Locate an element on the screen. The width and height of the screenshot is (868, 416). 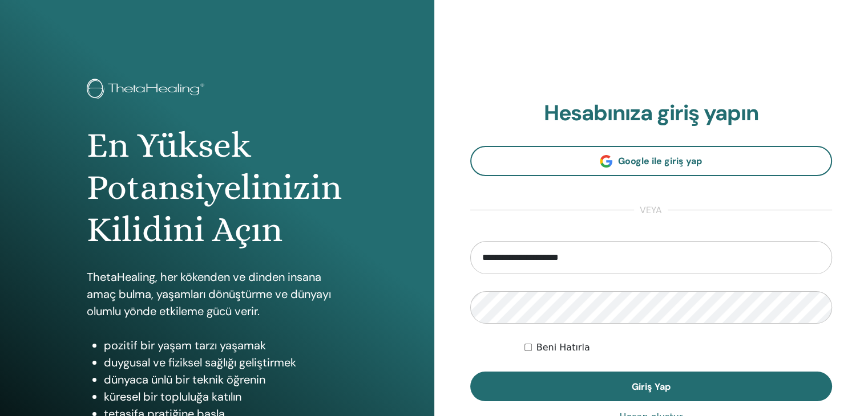
span: Giriş Yap is located at coordinates (651, 387).